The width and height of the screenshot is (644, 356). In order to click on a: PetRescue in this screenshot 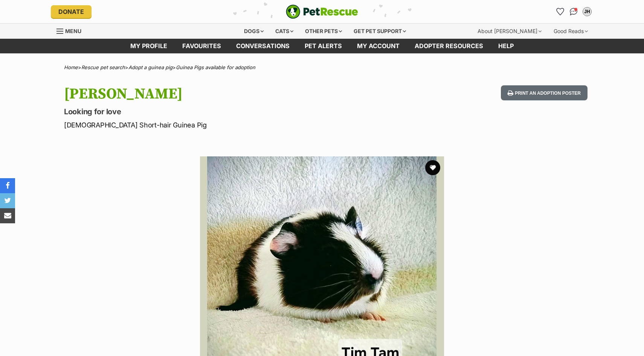, I will do `click(322, 12)`.